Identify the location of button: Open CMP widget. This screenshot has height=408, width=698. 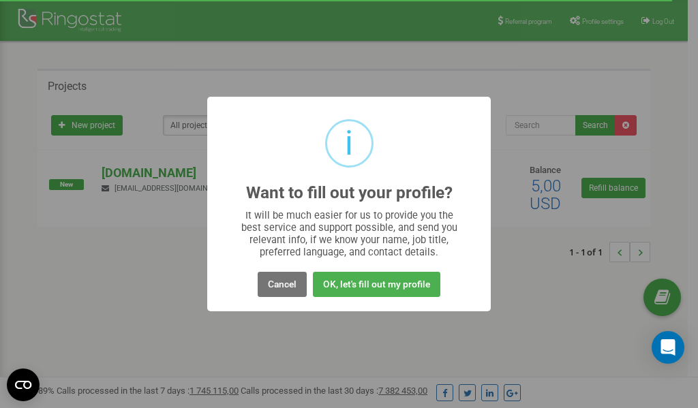
(23, 385).